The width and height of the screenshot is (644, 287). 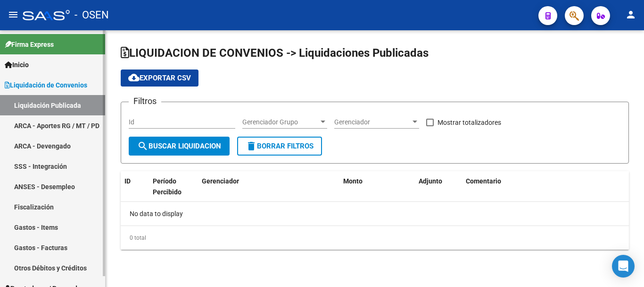 What do you see at coordinates (439, 191) in the screenshot?
I see `datatable-header-cell: Adjunto` at bounding box center [439, 191].